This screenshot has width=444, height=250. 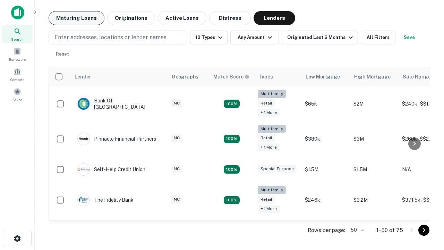 What do you see at coordinates (17, 34) in the screenshot?
I see `div: Search` at bounding box center [17, 34].